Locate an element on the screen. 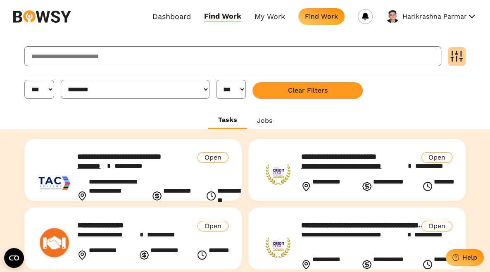 This screenshot has width=490, height=272. button: Find Work is located at coordinates (322, 17).